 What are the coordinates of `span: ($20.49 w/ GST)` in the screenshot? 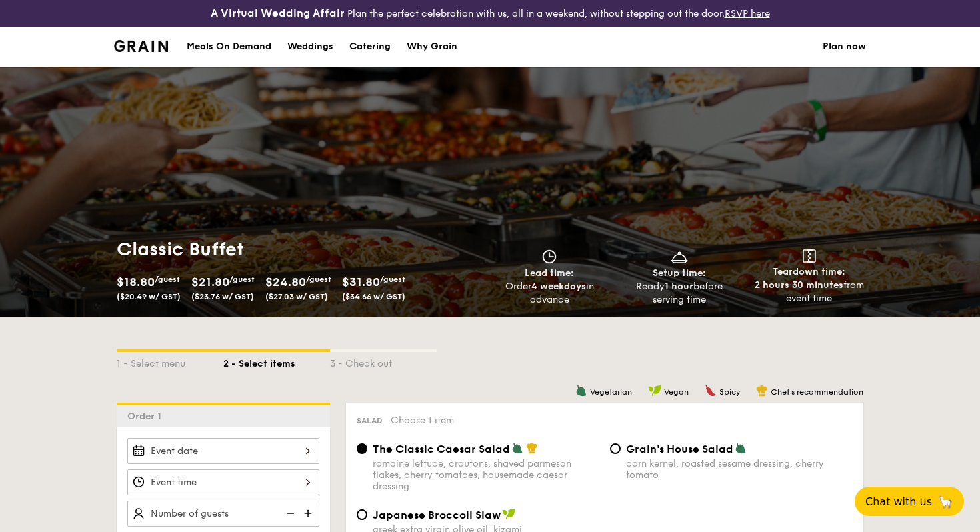 It's located at (148, 297).